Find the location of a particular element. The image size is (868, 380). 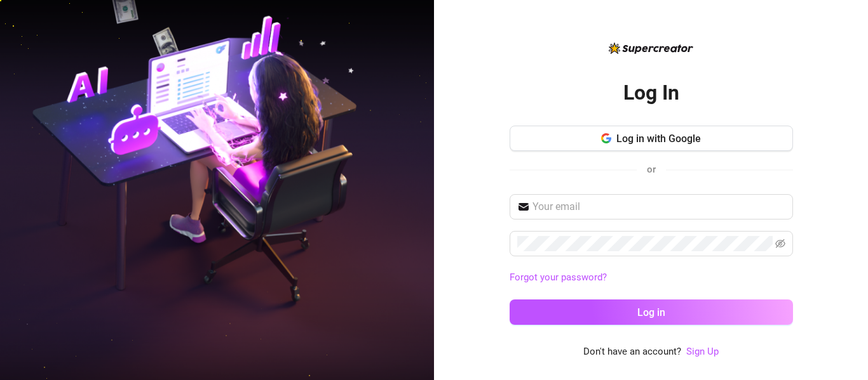

span: Don't have an account? is located at coordinates (633, 353).